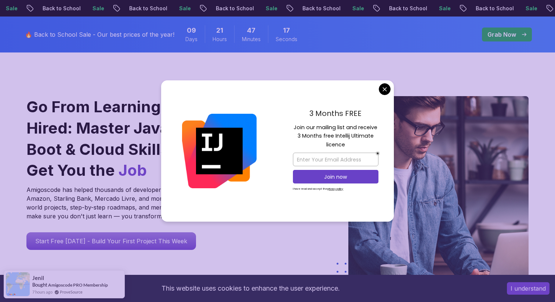 The height and width of the screenshot is (302, 555). Describe the element at coordinates (99, 35) in the screenshot. I see `p: 🔥 Back to School Sale - Our best prices of the year!` at that location.